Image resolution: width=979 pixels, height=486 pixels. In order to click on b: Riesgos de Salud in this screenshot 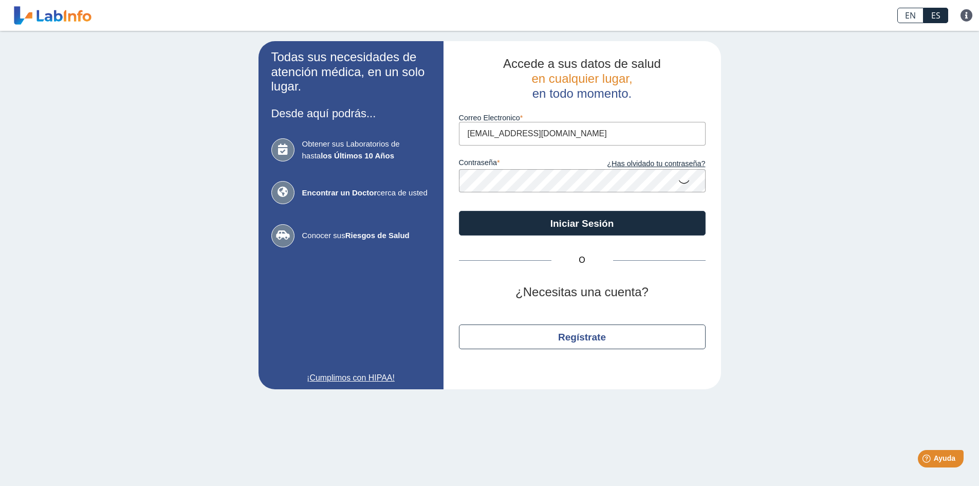, I will do `click(377, 235)`.